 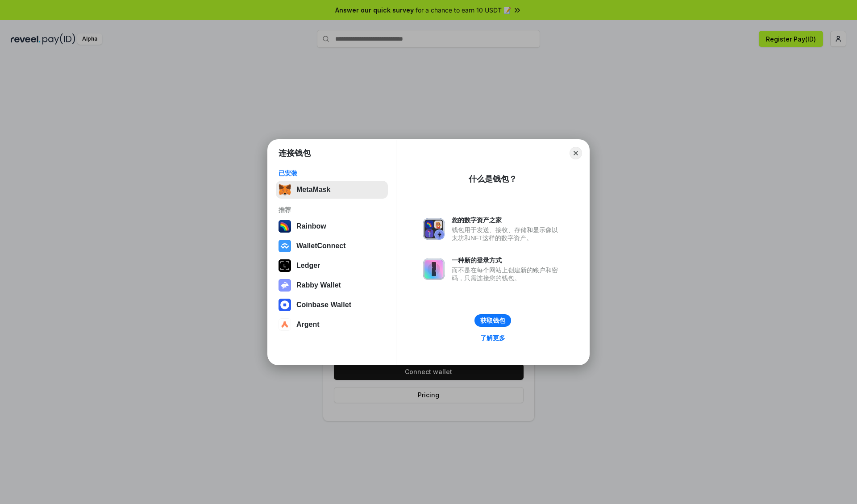 What do you see at coordinates (308, 265) in the screenshot?
I see `div: Ledger` at bounding box center [308, 265].